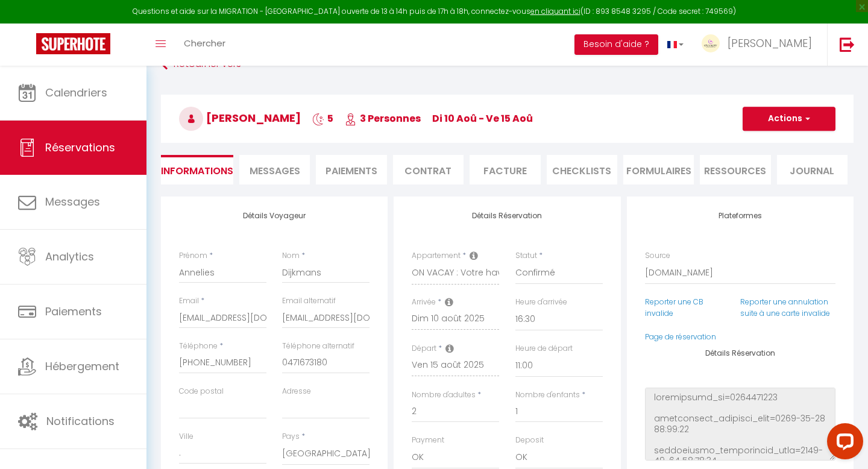  Describe the element at coordinates (812, 169) in the screenshot. I see `li: Journal` at that location.